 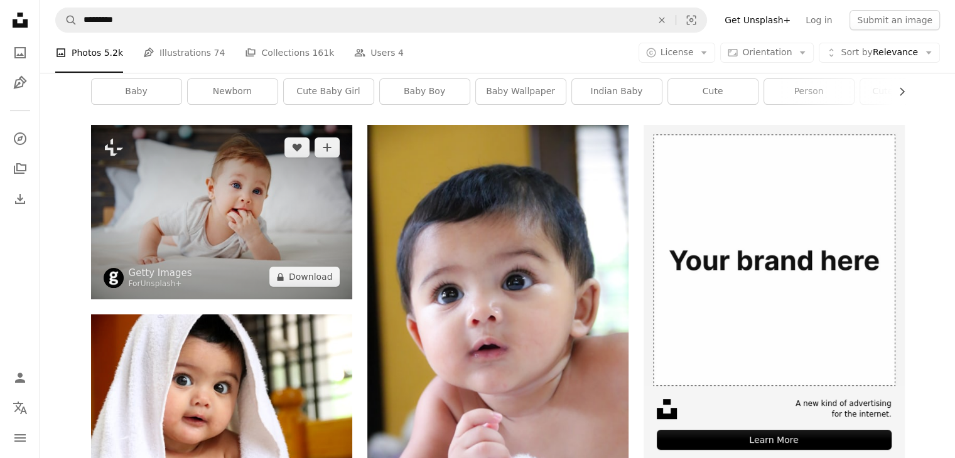 I want to click on img: file-1631678316303-ed18b8b5cb9cimage, so click(x=667, y=409).